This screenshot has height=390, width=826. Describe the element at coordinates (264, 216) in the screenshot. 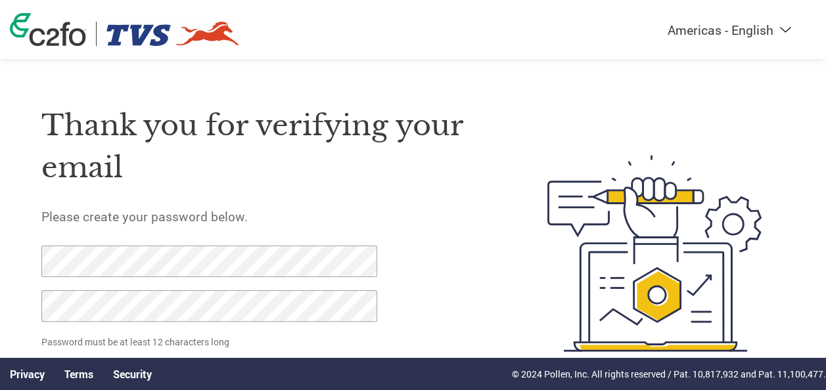

I see `h5: Please create your password below.` at that location.